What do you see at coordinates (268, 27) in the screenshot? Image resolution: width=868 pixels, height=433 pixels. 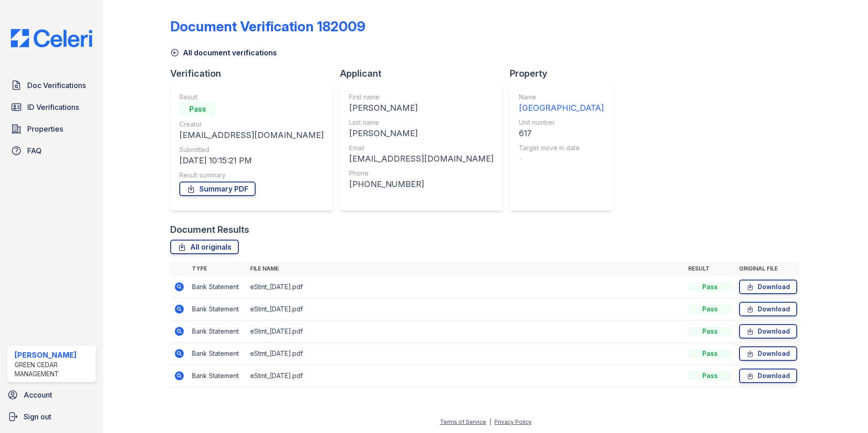 I see `div: Document Verification 182009` at bounding box center [268, 27].